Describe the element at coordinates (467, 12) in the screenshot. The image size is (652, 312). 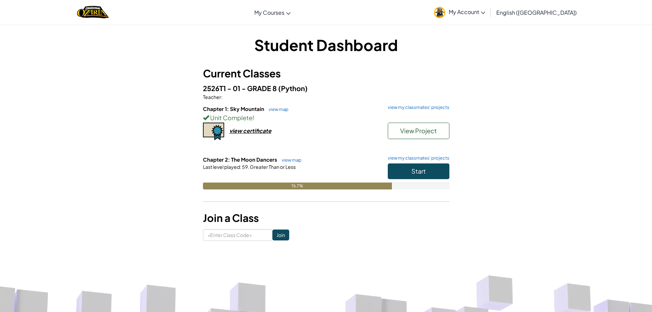
I see `span: My Account` at that location.